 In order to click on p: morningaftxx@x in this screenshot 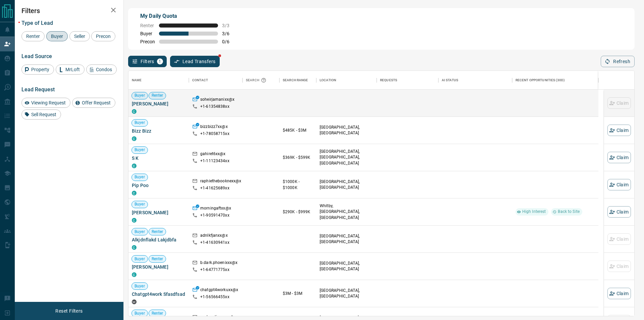, I will do `click(216, 209)`.